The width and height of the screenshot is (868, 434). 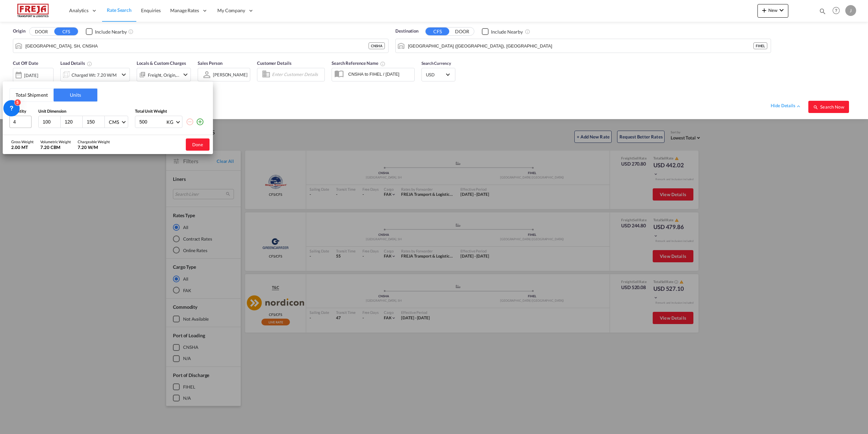 I want to click on div: 7.20 CBM, so click(x=56, y=147).